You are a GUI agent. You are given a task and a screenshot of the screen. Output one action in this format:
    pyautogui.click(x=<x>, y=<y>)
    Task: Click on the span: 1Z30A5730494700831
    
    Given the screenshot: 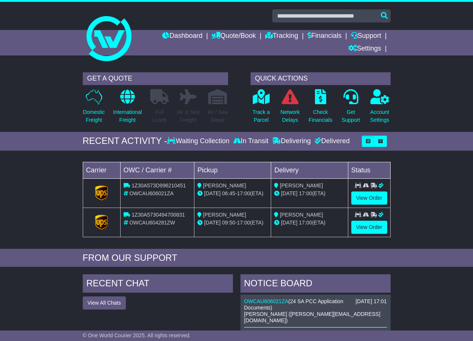 What is the action you would take?
    pyautogui.click(x=158, y=215)
    